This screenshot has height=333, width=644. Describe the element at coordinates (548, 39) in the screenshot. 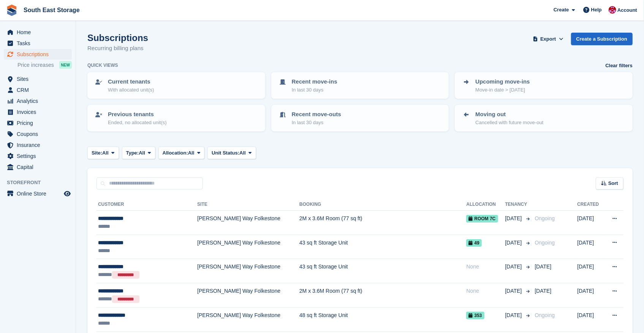

I see `span: Export` at that location.